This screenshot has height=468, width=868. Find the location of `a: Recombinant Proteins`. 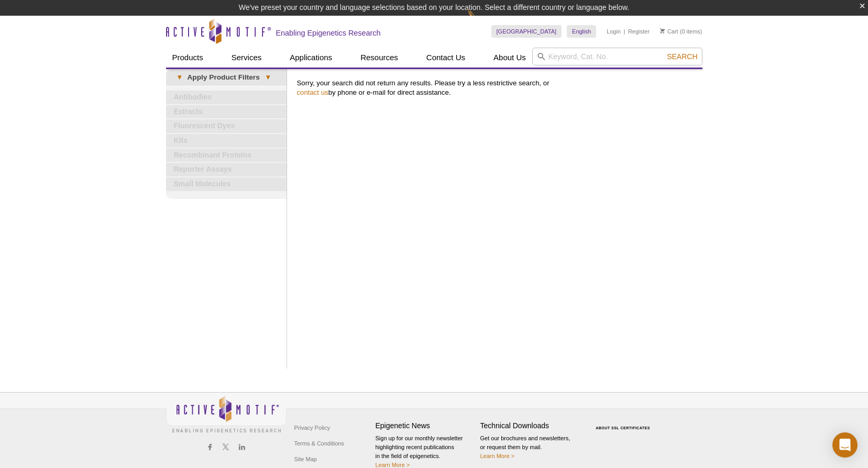

a: Recombinant Proteins is located at coordinates (226, 155).